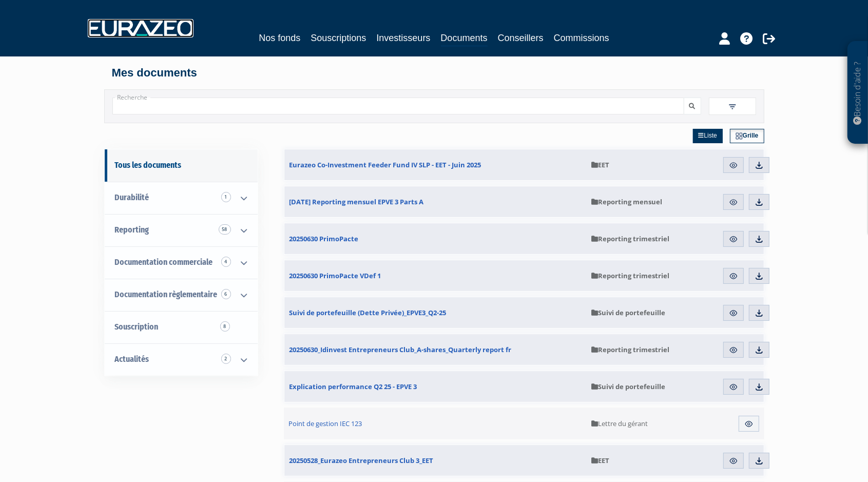 The height and width of the screenshot is (482, 868). What do you see at coordinates (620, 423) in the screenshot?
I see `span: Lettre du gérant` at bounding box center [620, 423].